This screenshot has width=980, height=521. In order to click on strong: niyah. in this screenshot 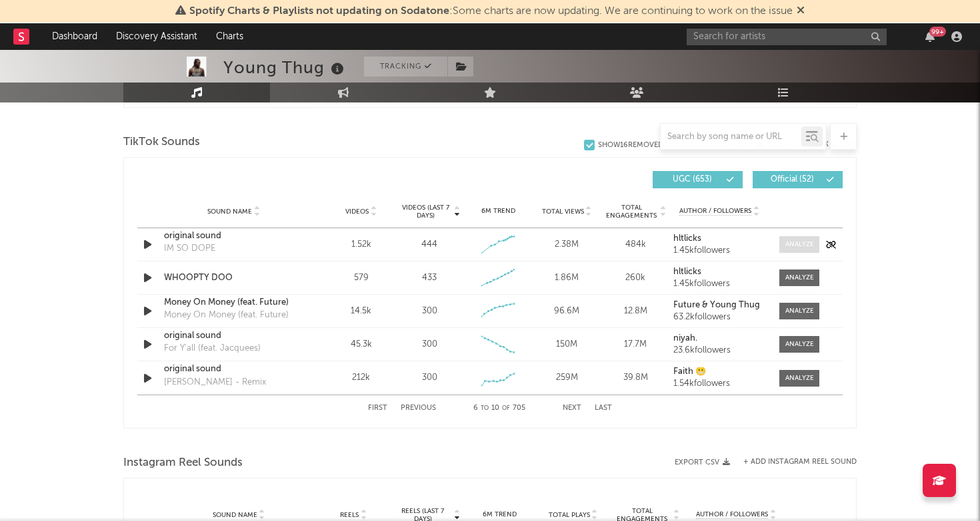, I will do `click(685, 338)`.